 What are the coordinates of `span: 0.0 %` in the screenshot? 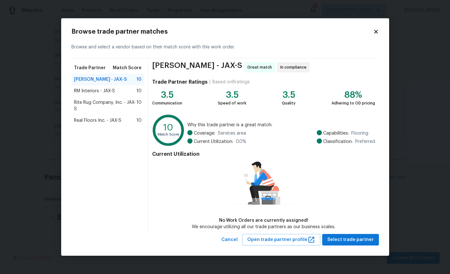 It's located at (241, 142).